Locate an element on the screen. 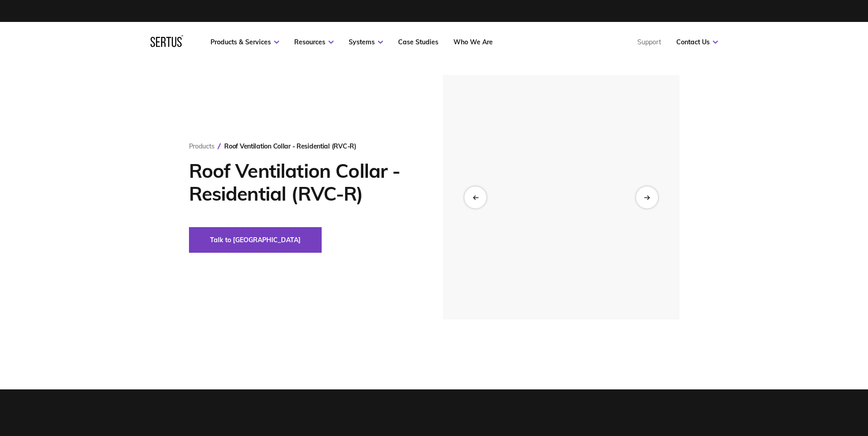 Image resolution: width=868 pixels, height=436 pixels. a: Products & Services is located at coordinates (245, 42).